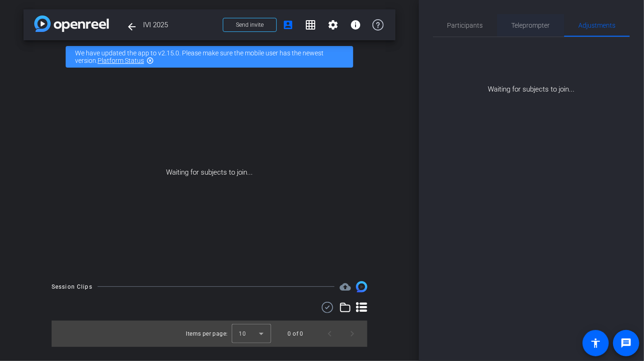  What do you see at coordinates (207, 334) in the screenshot?
I see `div: Items per page:` at bounding box center [207, 334].